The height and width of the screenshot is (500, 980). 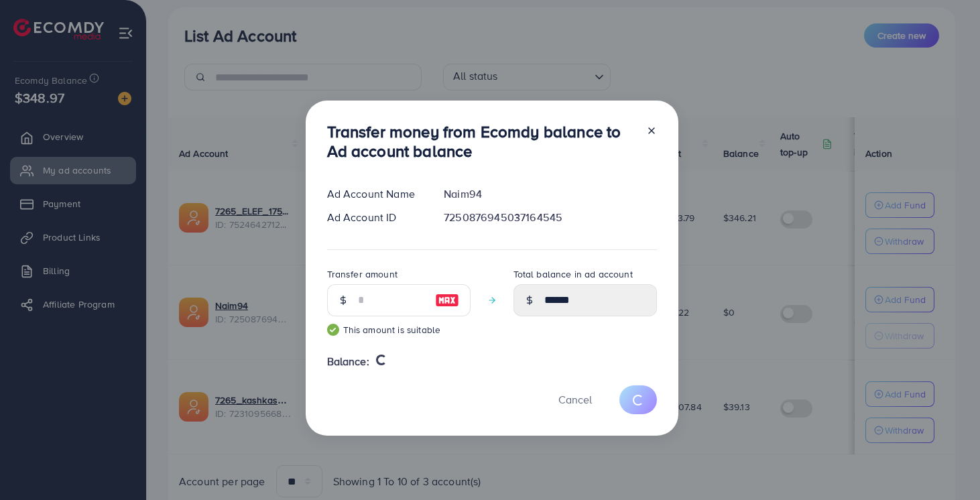 I want to click on button: Cancel, so click(x=575, y=400).